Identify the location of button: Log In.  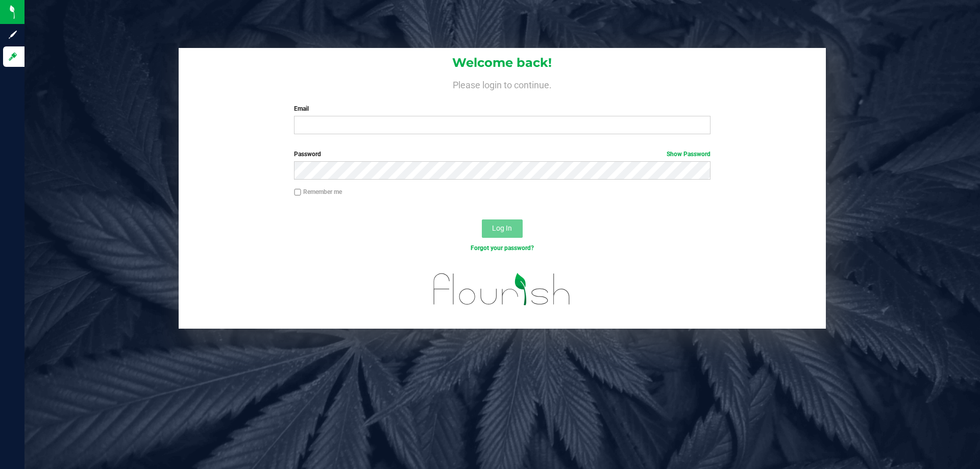
(502, 229).